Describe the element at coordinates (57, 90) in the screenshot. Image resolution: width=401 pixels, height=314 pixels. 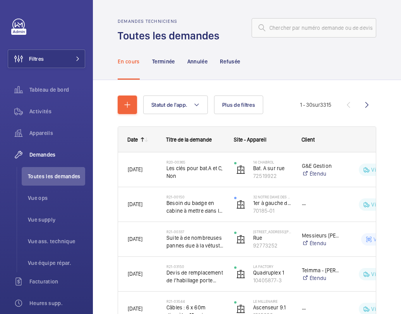
I see `span: Tableau de bord` at that location.